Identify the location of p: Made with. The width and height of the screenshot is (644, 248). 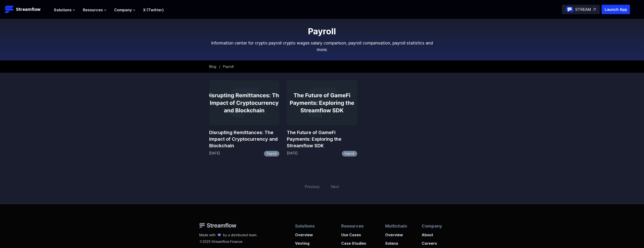
(208, 235).